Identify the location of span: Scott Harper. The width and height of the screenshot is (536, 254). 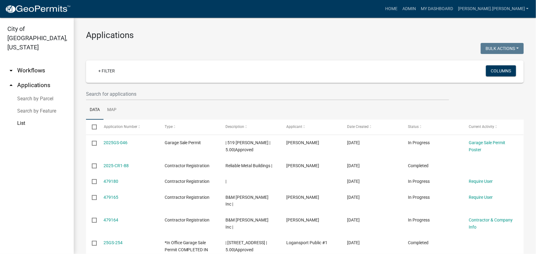
(302, 143).